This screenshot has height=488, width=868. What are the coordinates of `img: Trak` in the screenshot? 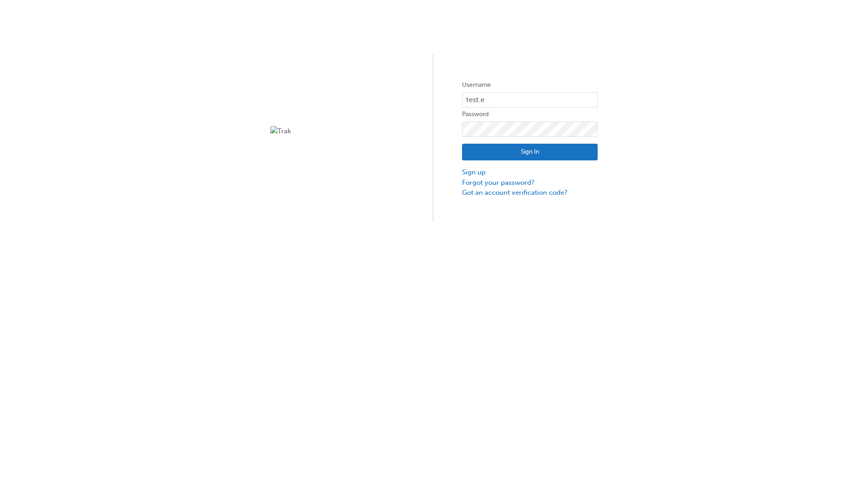 It's located at (338, 131).